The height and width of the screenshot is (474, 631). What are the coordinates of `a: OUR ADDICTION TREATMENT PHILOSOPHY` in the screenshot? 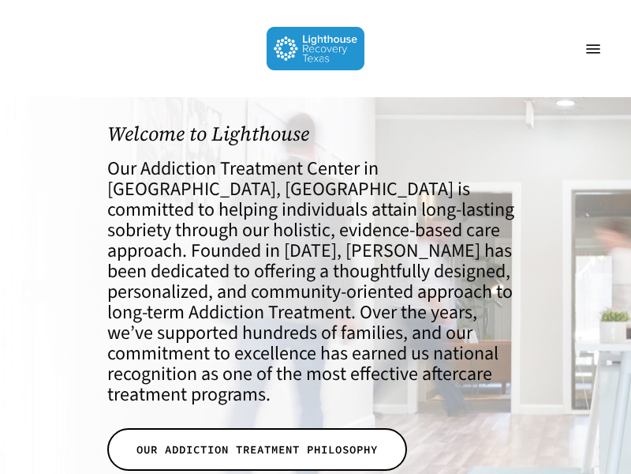 It's located at (257, 449).